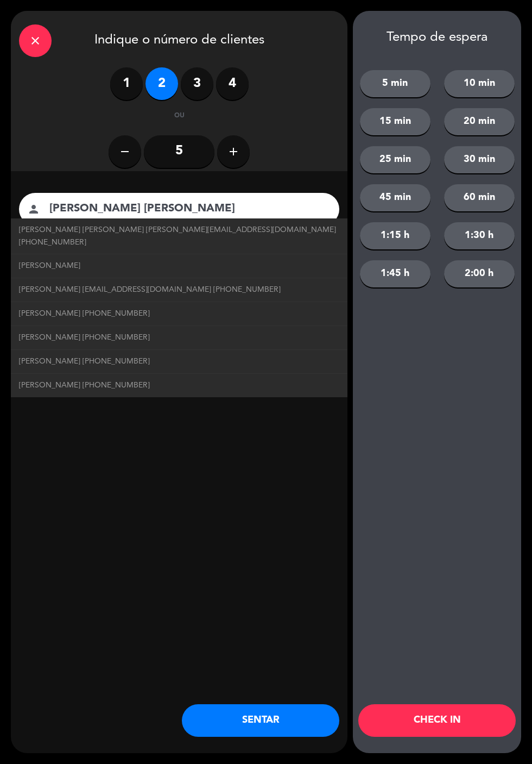 This screenshot has width=532, height=764. What do you see at coordinates (35, 40) in the screenshot?
I see `i: close` at bounding box center [35, 40].